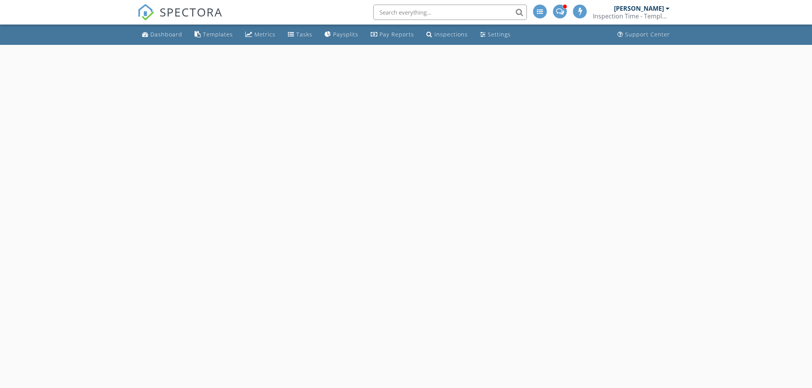  What do you see at coordinates (146, 12) in the screenshot?
I see `img: The Best Home Inspection Software - Spectora` at bounding box center [146, 12].